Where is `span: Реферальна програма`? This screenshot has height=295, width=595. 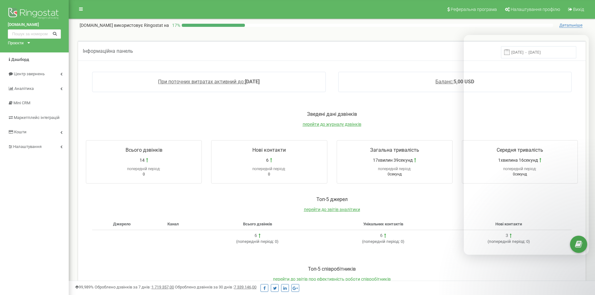
span: Реферальна програма is located at coordinates (474, 9).